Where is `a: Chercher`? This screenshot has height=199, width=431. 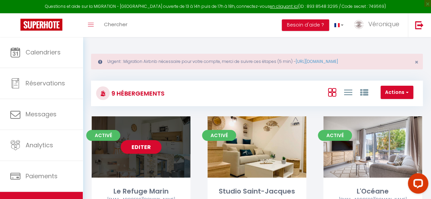 a: Chercher is located at coordinates (115, 25).